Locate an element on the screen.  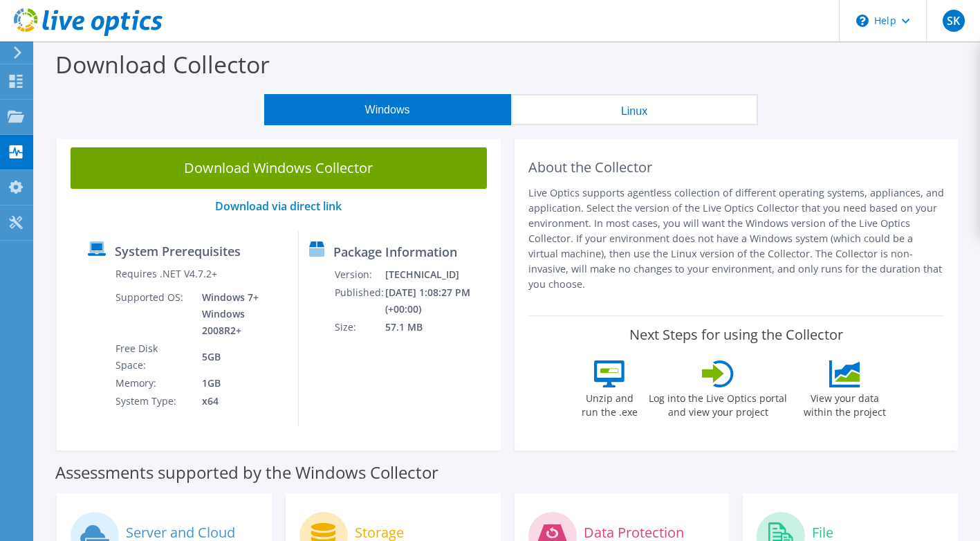
td: 57.1 MB is located at coordinates (439, 327).